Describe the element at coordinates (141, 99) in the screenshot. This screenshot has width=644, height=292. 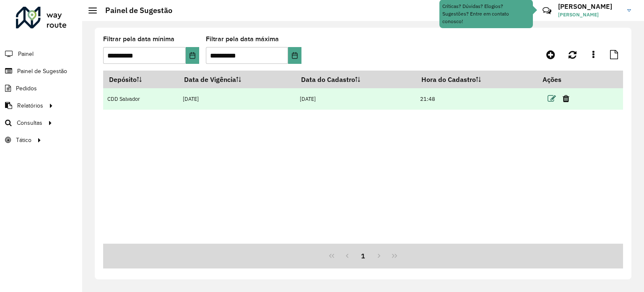
I see `td: CDD Salvador` at that location.